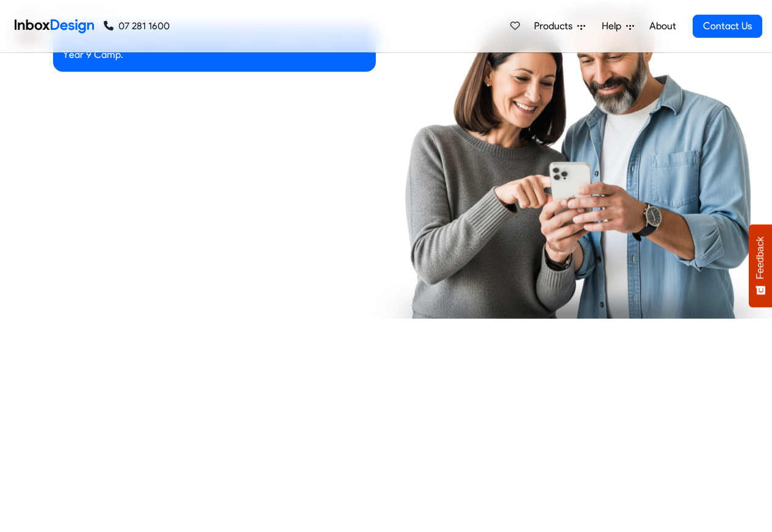  What do you see at coordinates (760, 258) in the screenshot?
I see `span: Feedback` at bounding box center [760, 258].